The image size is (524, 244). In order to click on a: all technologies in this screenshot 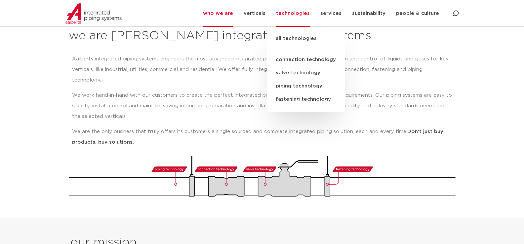, I will do `click(306, 42)`.